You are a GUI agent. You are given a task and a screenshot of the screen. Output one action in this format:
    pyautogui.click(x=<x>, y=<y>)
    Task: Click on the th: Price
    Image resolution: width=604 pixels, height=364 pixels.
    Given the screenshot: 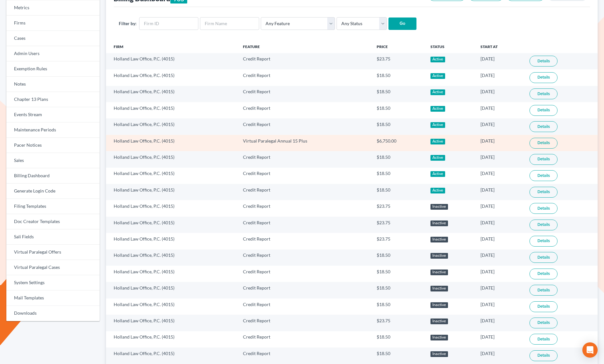 What is the action you would take?
    pyautogui.click(x=398, y=47)
    